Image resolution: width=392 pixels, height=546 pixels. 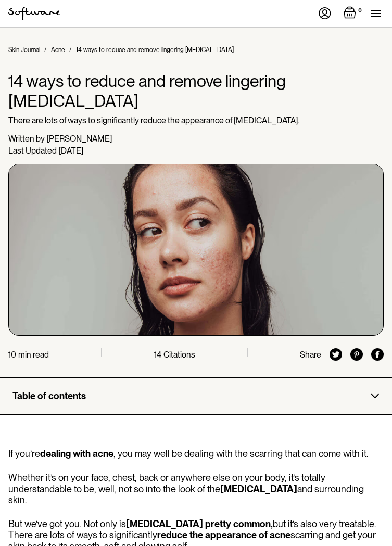 What do you see at coordinates (357, 354) in the screenshot?
I see `img: pinterest icon` at bounding box center [357, 354].